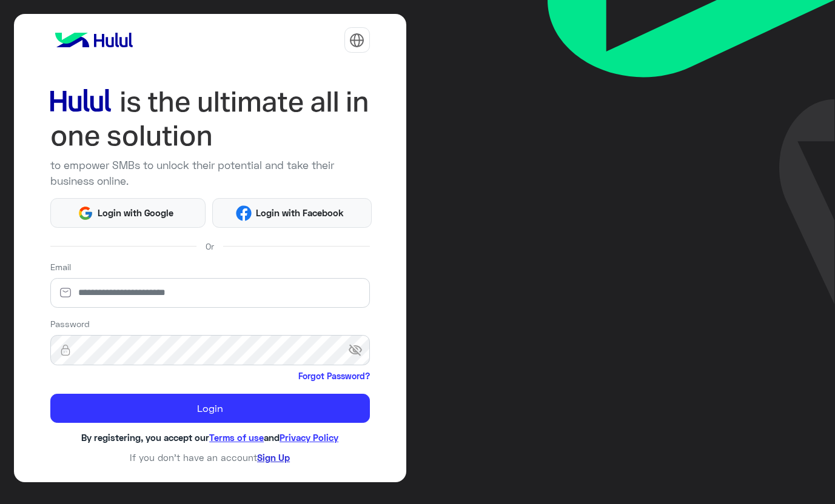 The height and width of the screenshot is (504, 835). Describe the element at coordinates (69, 324) in the screenshot. I see `label: Password` at that location.